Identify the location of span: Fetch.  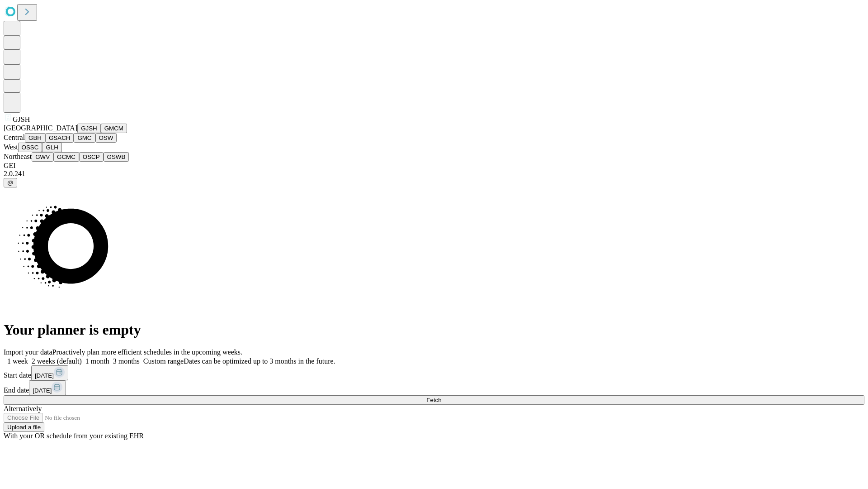
(434, 400).